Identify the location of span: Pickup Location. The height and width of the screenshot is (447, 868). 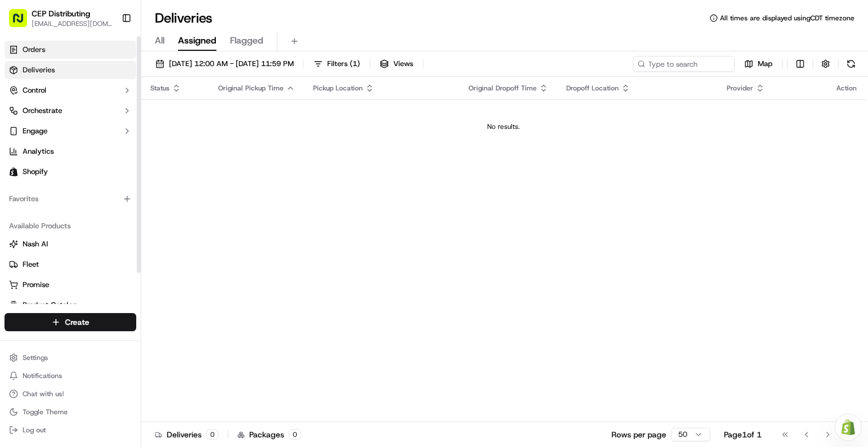
(338, 88).